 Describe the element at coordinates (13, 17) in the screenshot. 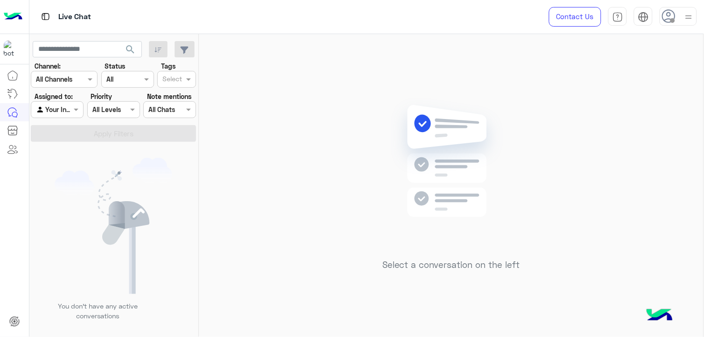

I see `img: Logo` at that location.